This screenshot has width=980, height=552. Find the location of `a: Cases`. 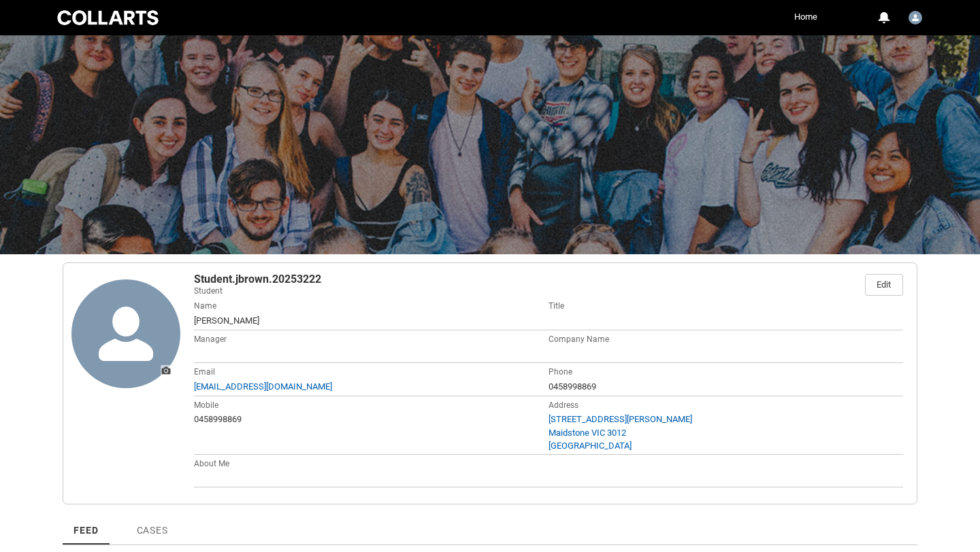

a: Cases is located at coordinates (152, 525).